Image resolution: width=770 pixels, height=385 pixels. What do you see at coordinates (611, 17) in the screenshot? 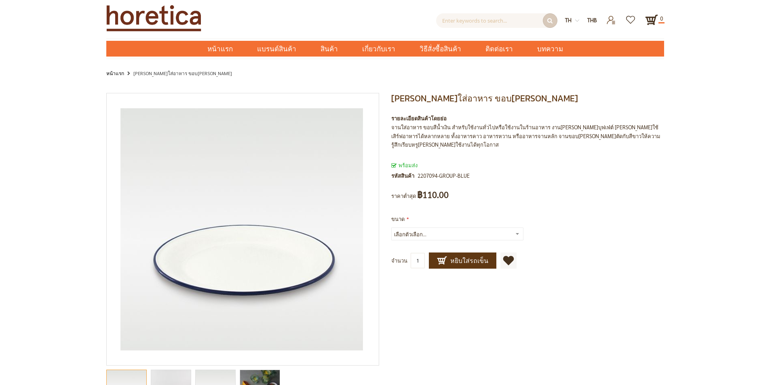
I see `a: เข้าสู่ระบบ` at bounding box center [611, 17].